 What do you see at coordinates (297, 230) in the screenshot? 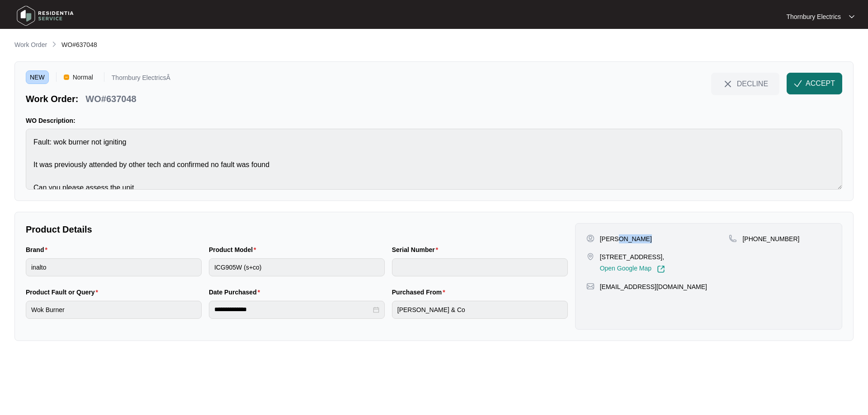
I see `p: Product Details` at bounding box center [297, 230].